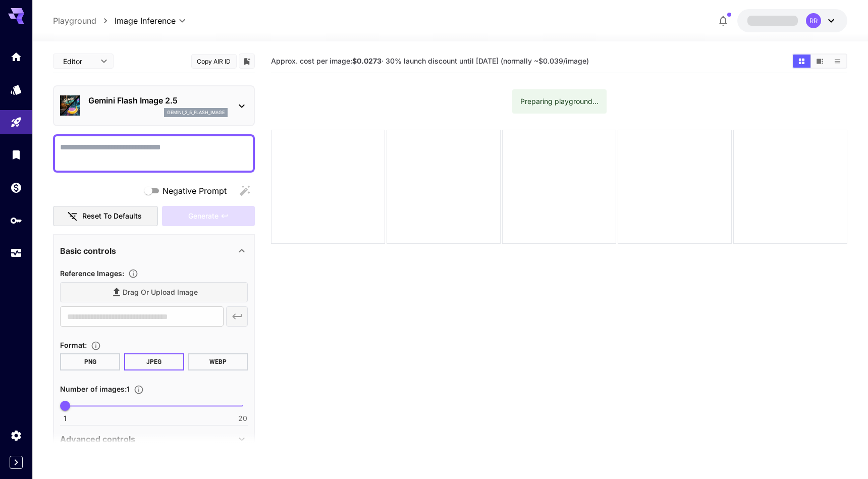  What do you see at coordinates (75, 20) in the screenshot?
I see `p: Playground` at bounding box center [75, 20].